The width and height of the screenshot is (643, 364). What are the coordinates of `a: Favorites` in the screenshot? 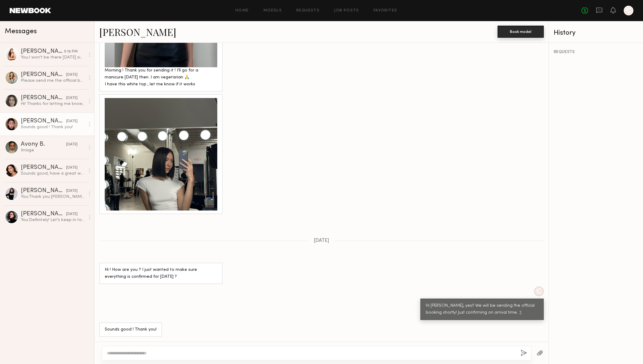 It's located at (385, 10).